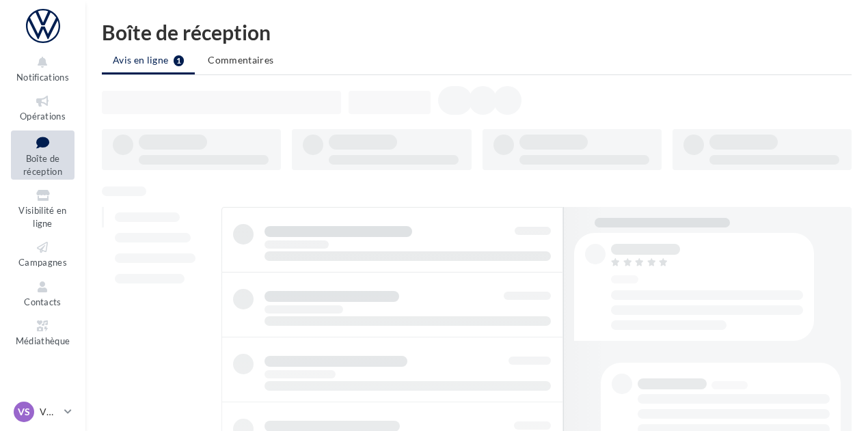  Describe the element at coordinates (43, 341) in the screenshot. I see `span: Médiathèque` at that location.